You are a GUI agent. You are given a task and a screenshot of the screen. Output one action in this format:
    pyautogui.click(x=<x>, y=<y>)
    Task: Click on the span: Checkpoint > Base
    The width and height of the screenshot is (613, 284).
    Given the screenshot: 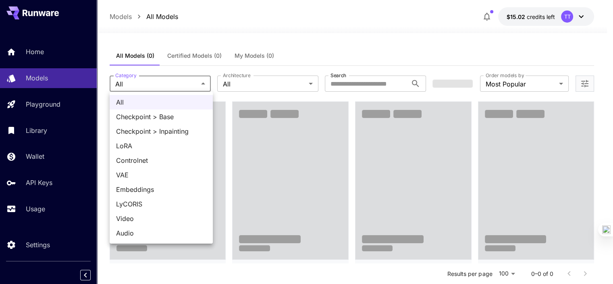 What is the action you would take?
    pyautogui.click(x=161, y=117)
    